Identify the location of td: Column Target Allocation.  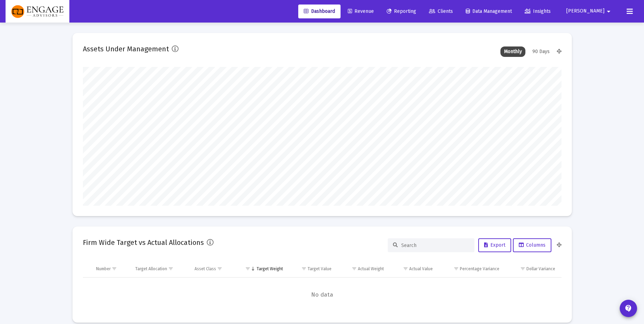
(160, 269).